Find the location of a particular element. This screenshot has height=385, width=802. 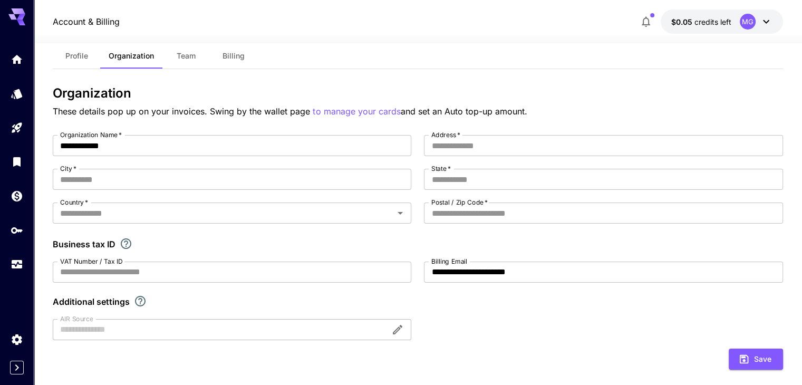

span: Organization is located at coordinates (131, 56).